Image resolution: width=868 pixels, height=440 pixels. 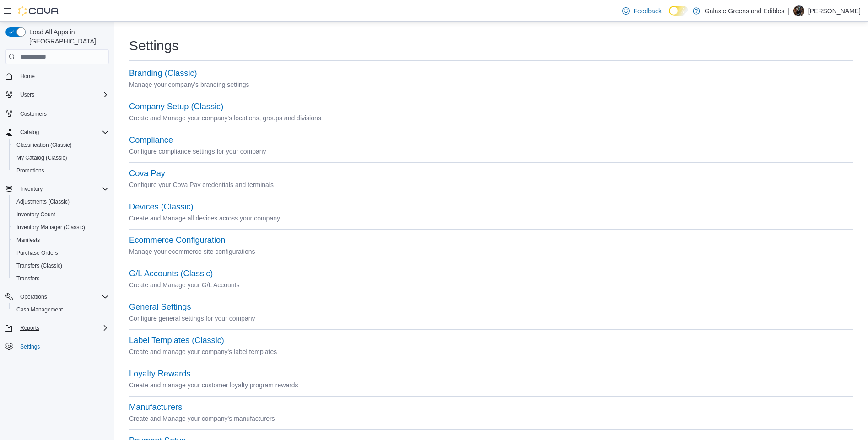 I want to click on a: Settings, so click(x=29, y=346).